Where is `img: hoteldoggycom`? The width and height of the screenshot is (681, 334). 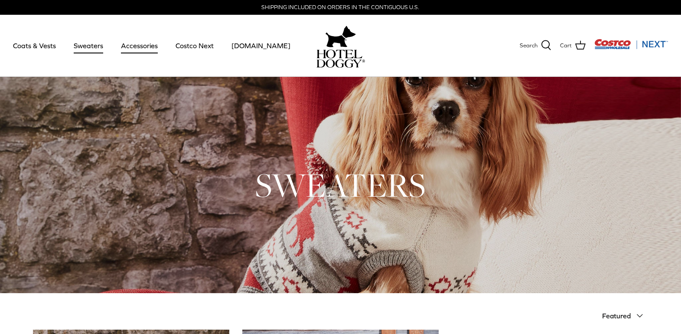
img: hoteldoggycom is located at coordinates (341, 59).